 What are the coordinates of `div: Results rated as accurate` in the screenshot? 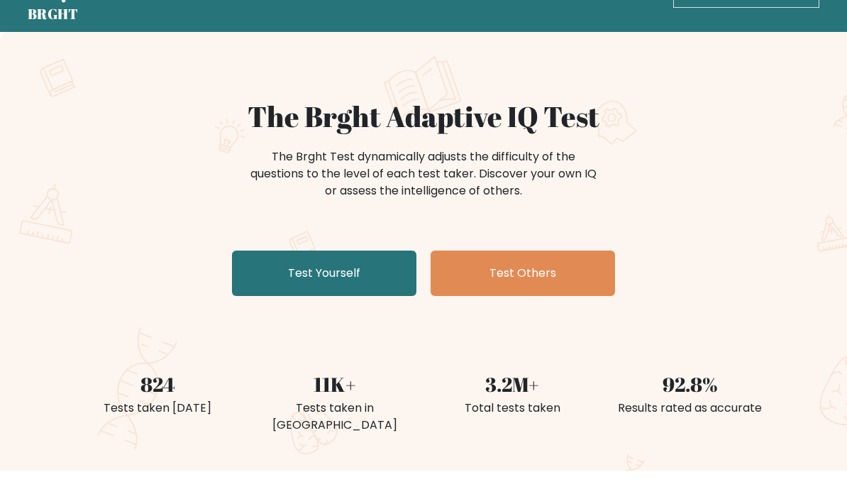 It's located at (689, 408).